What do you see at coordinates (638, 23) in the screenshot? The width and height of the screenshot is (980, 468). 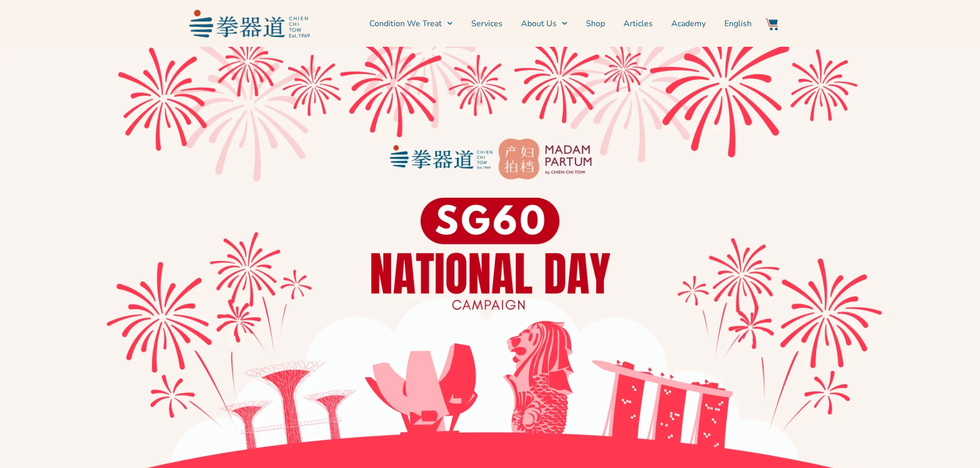 I see `a: Articles` at bounding box center [638, 23].